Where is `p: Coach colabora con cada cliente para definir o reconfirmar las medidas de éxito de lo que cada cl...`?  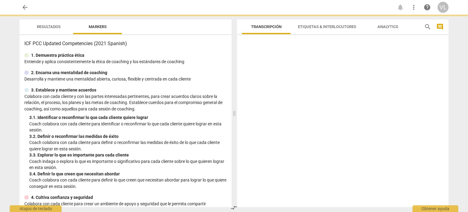 p: Coach colabora con cada cliente para definir o reconfirmar las medidas de éxito de lo que cada cl... is located at coordinates (128, 145).